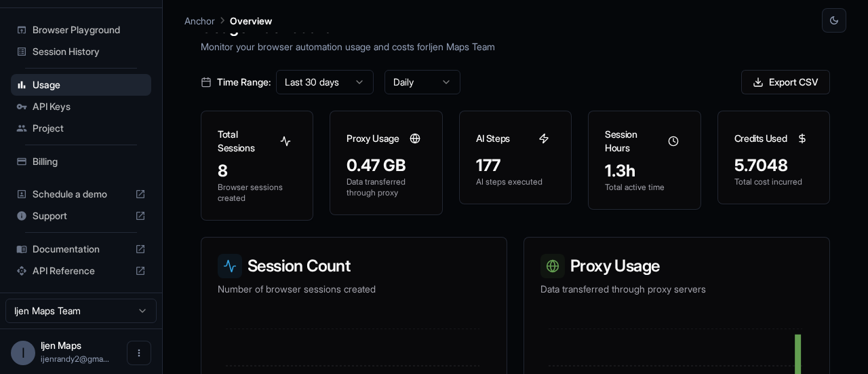 The image size is (868, 374). I want to click on button: Open menu, so click(139, 353).